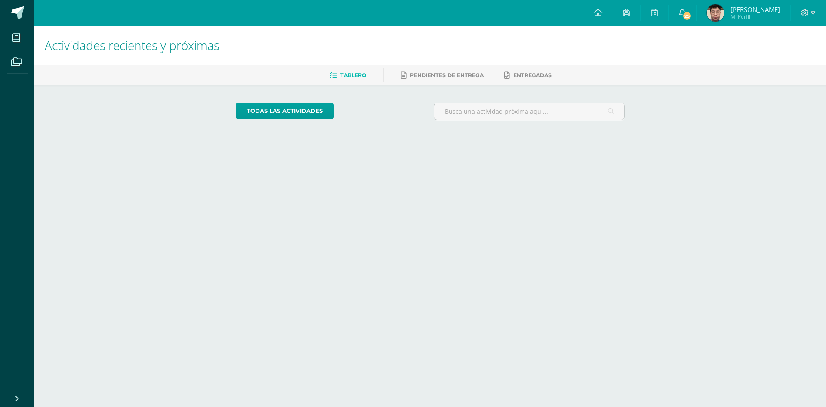  I want to click on img: 0289aebecc762b59376f8b5324734b79.png, so click(715, 13).